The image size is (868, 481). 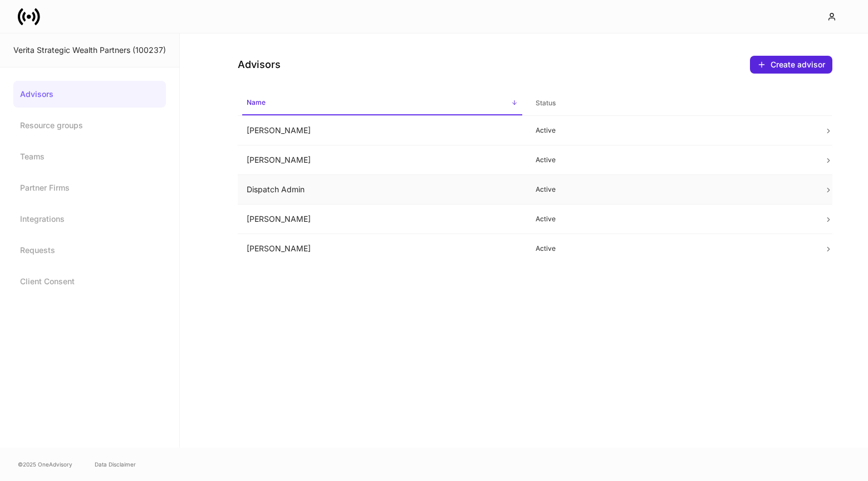 What do you see at coordinates (90, 250) in the screenshot?
I see `a: Requests` at bounding box center [90, 250].